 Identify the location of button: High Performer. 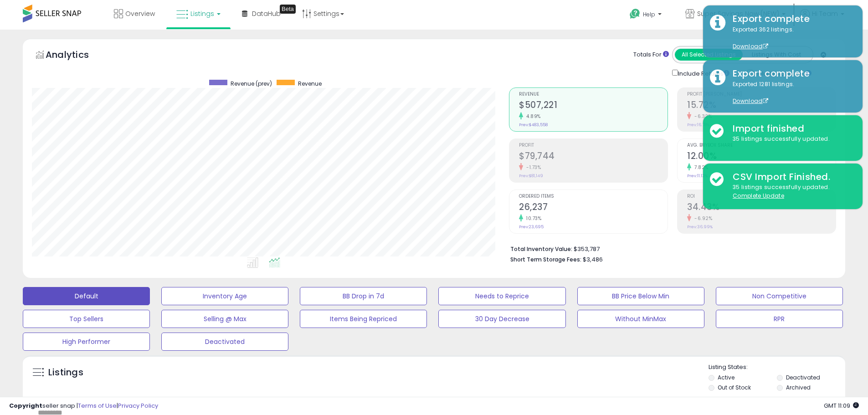
(86, 341).